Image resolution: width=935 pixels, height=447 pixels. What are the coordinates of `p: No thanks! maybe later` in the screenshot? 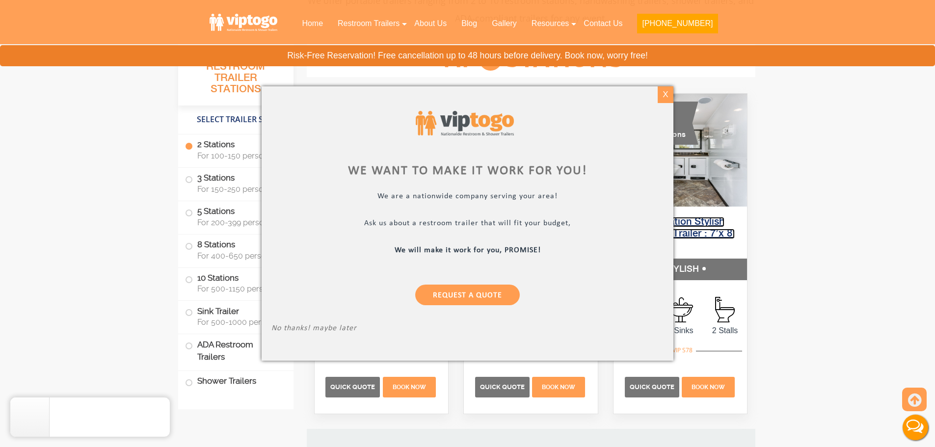 It's located at (467, 329).